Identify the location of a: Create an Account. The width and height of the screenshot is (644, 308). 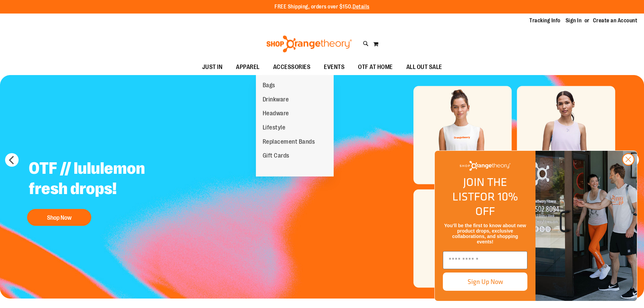
(615, 21).